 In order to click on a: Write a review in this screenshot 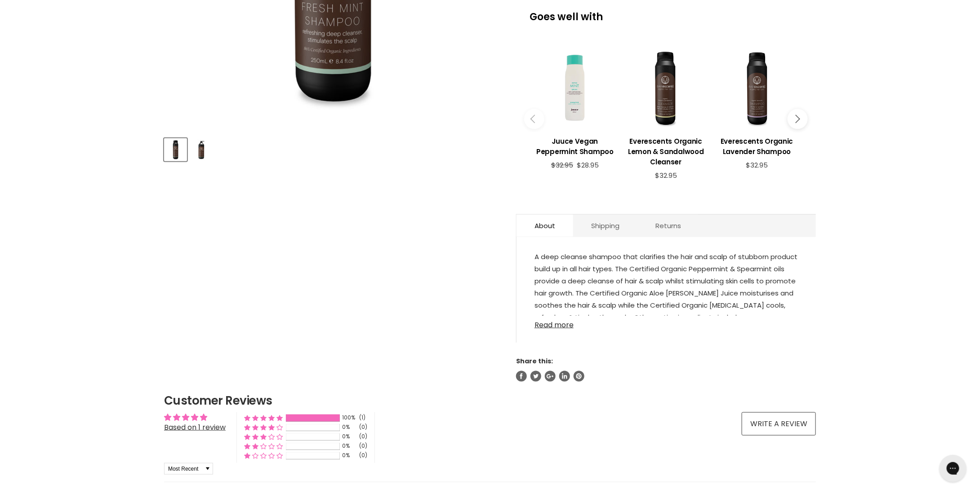, I will do `click(778, 424)`.